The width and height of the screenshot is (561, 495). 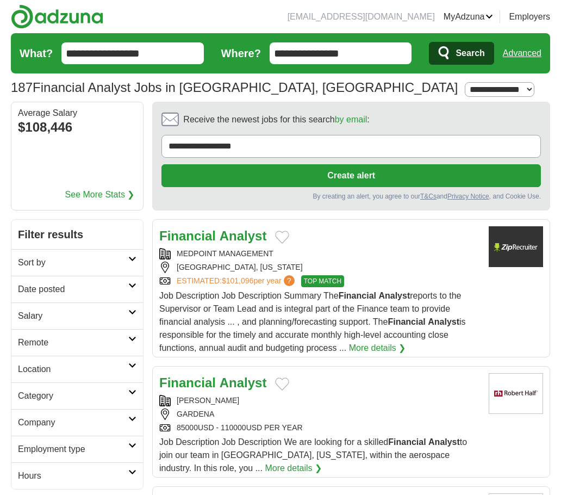 I want to click on h2: Company, so click(x=73, y=423).